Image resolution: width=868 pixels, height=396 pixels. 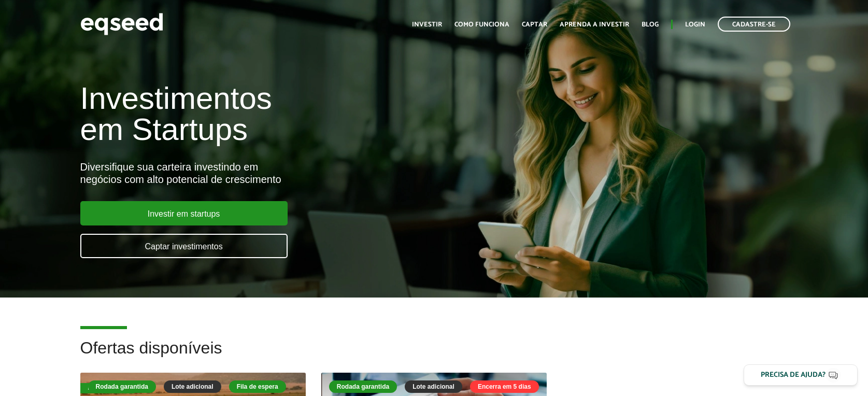 What do you see at coordinates (289, 173) in the screenshot?
I see `div: Diversifique sua carteira investindo em negócios com alto potencial de crescimento` at bounding box center [289, 173].